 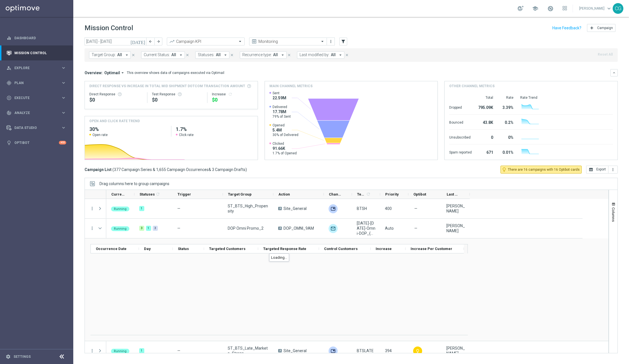 What do you see at coordinates (341, 249) in the screenshot?
I see `span: Control Customers` at bounding box center [341, 249].